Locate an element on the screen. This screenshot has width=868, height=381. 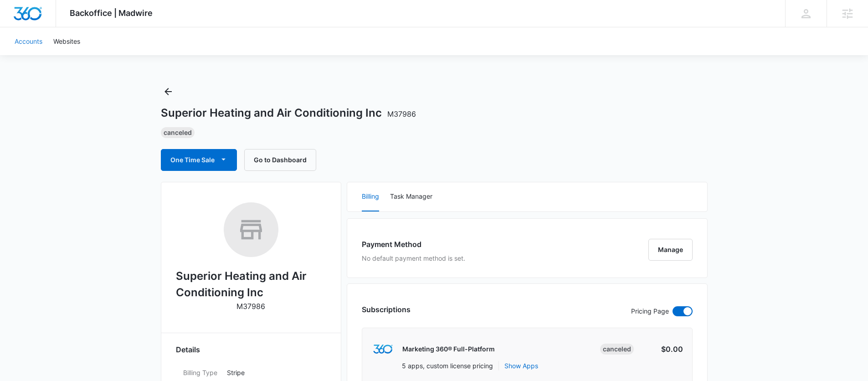
dt: Billing Type is located at coordinates (201, 373).